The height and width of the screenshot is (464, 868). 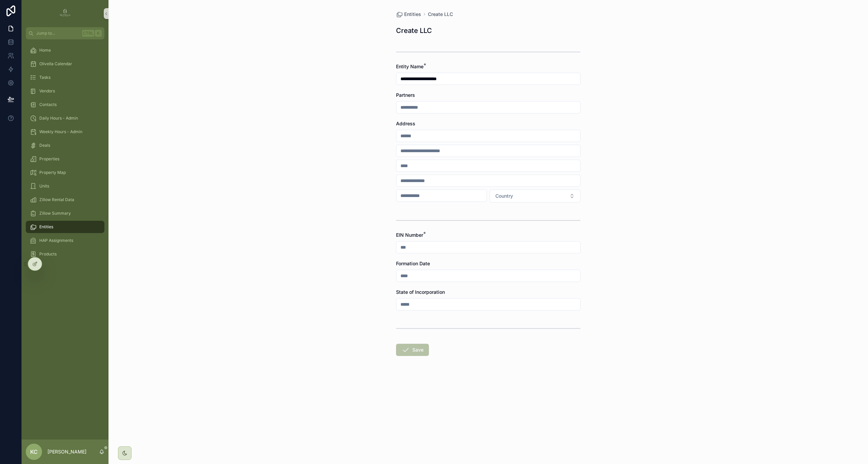 What do you see at coordinates (98, 33) in the screenshot?
I see `span: K` at bounding box center [98, 33].